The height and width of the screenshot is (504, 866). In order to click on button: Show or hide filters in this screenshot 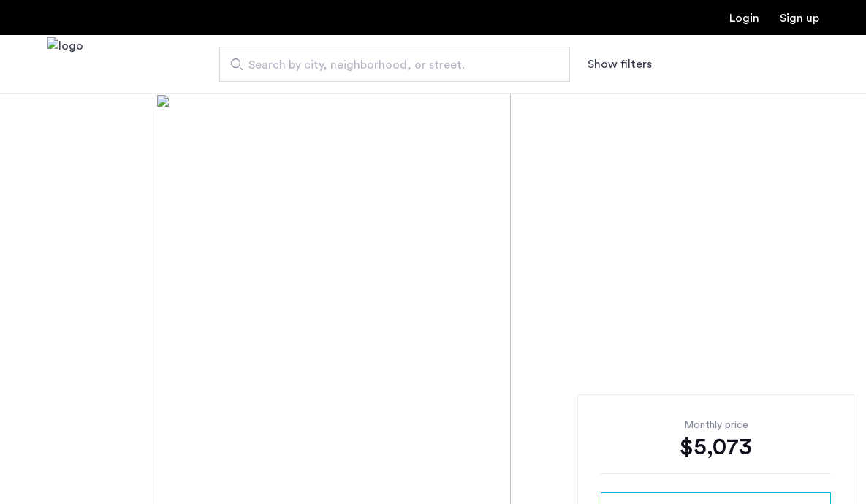, I will do `click(619, 64)`.